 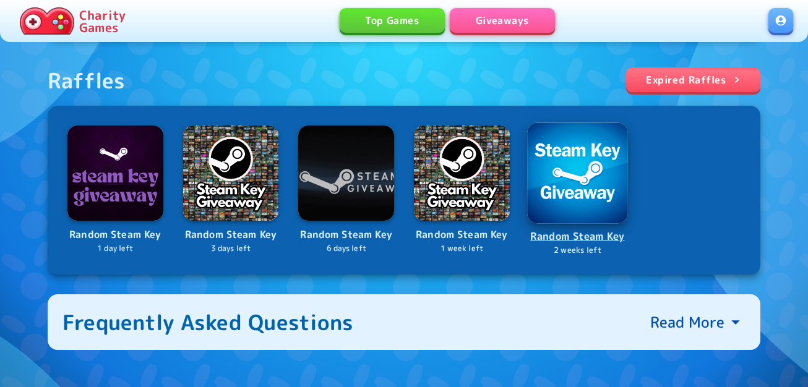 I want to click on a: Giveaways, so click(x=502, y=20).